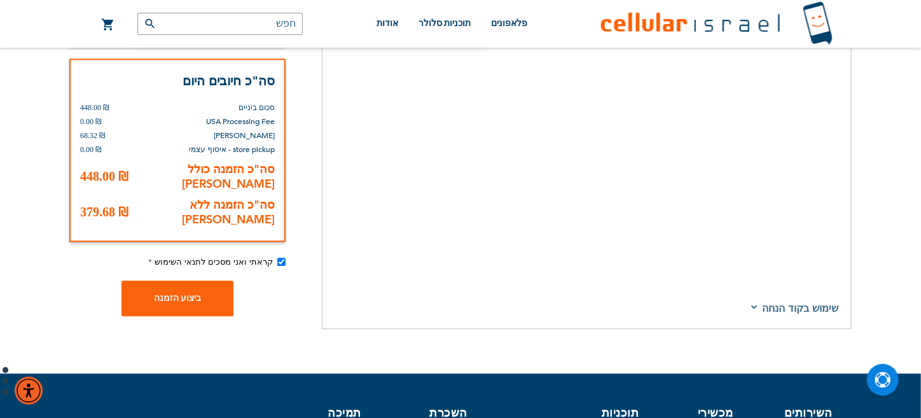 This screenshot has height=418, width=921. Describe the element at coordinates (29, 390) in the screenshot. I see `div: תפריט נגישות` at that location.